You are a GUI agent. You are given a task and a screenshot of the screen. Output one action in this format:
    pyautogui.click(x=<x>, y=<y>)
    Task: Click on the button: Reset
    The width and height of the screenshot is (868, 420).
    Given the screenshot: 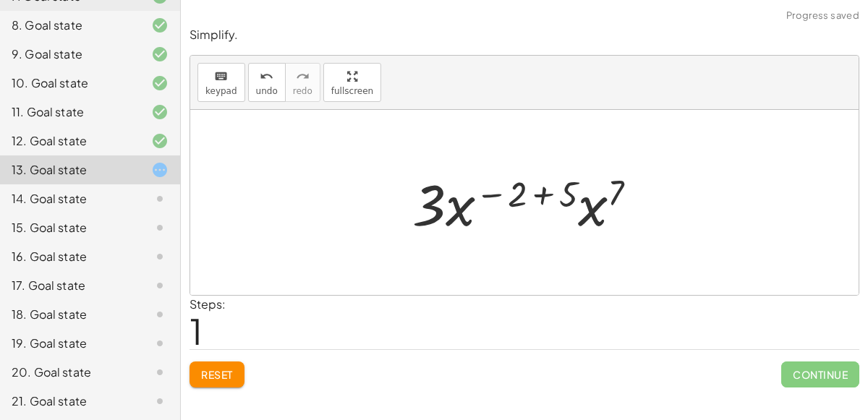 What is the action you would take?
    pyautogui.click(x=217, y=374)
    